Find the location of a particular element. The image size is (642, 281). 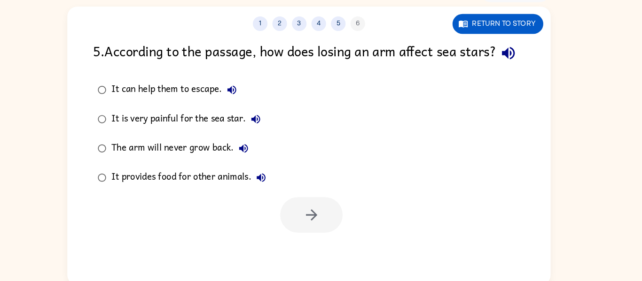

div: It can help them to escape. is located at coordinates (193, 93).